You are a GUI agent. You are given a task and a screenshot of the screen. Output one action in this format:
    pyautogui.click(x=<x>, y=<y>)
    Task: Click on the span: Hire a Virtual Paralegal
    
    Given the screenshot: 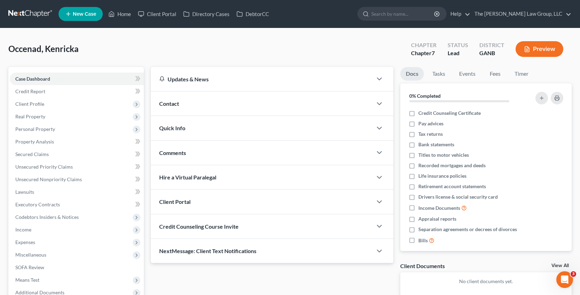 What is the action you would take?
    pyautogui.click(x=188, y=177)
    